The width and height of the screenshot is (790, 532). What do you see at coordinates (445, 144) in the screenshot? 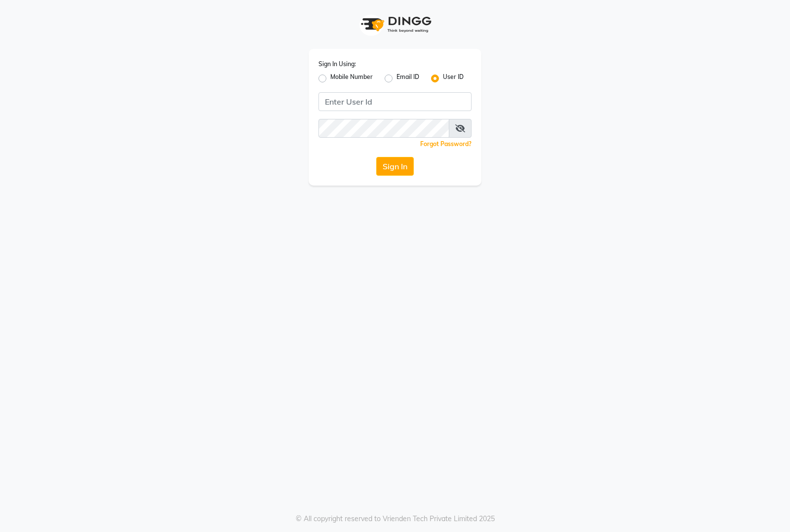
I see `a: Forgot Password?` at bounding box center [445, 144].